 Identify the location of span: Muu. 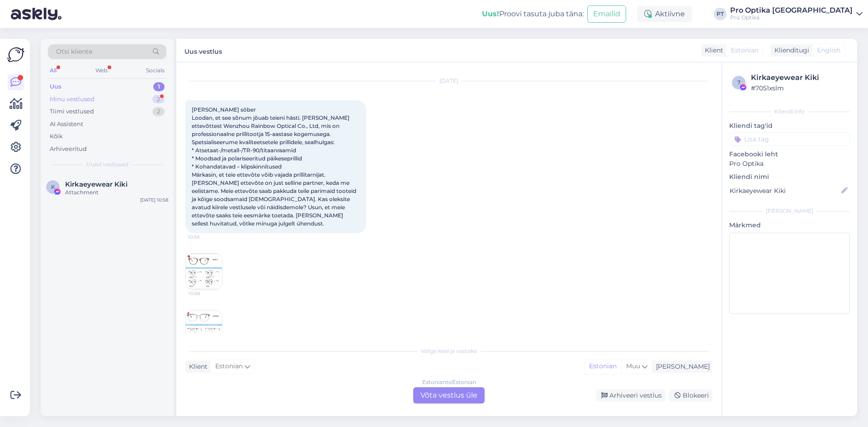
(633, 366).